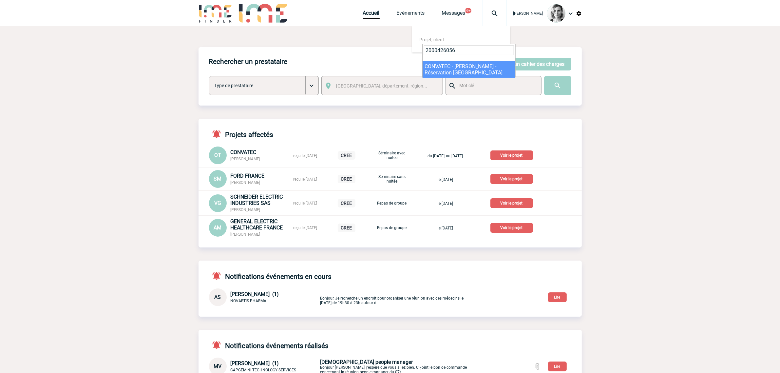 This screenshot has height=373, width=780. I want to click on span: AS, so click(218, 297).